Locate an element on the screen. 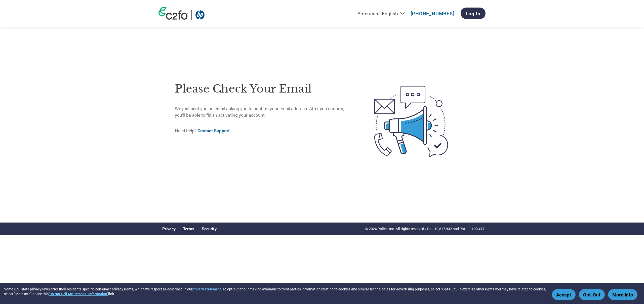 This screenshot has width=644, height=304. p: We just sent you an email asking you to confirm your email address. After you confirm, you’ll be ... is located at coordinates (264, 112).